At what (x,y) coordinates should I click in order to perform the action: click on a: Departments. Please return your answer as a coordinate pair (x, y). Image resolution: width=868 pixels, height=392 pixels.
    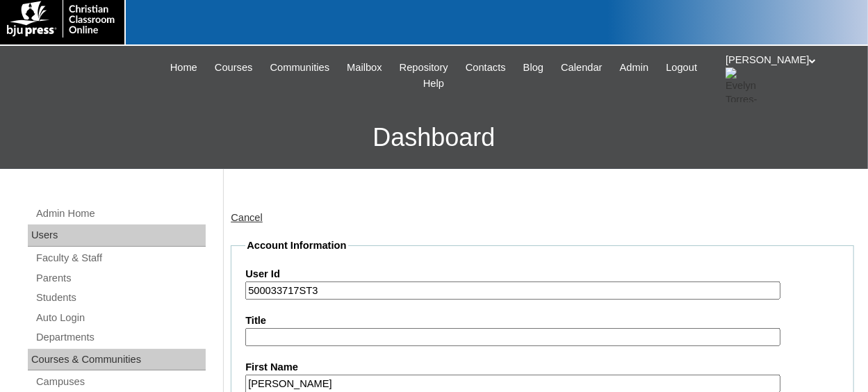
    Looking at the image, I should click on (120, 337).